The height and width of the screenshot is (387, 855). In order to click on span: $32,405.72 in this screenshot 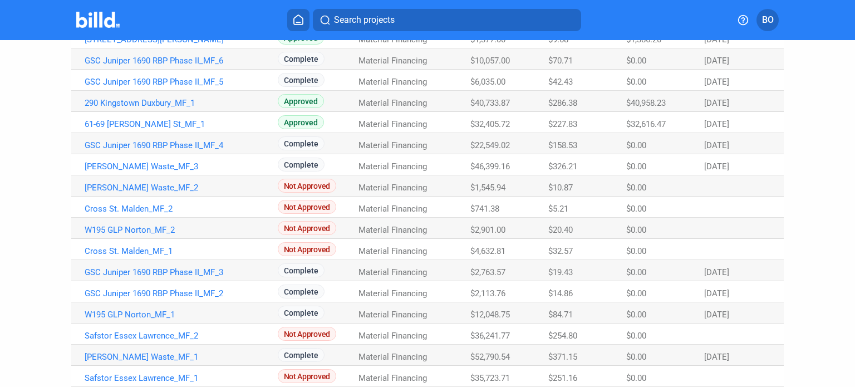, I will do `click(490, 124)`.